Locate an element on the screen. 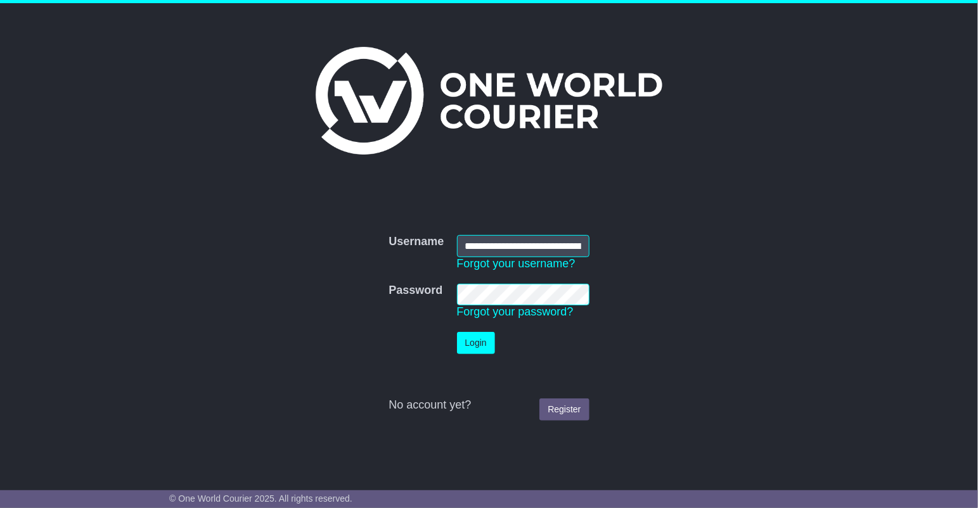 Image resolution: width=978 pixels, height=508 pixels. label: Password is located at coordinates (415, 291).